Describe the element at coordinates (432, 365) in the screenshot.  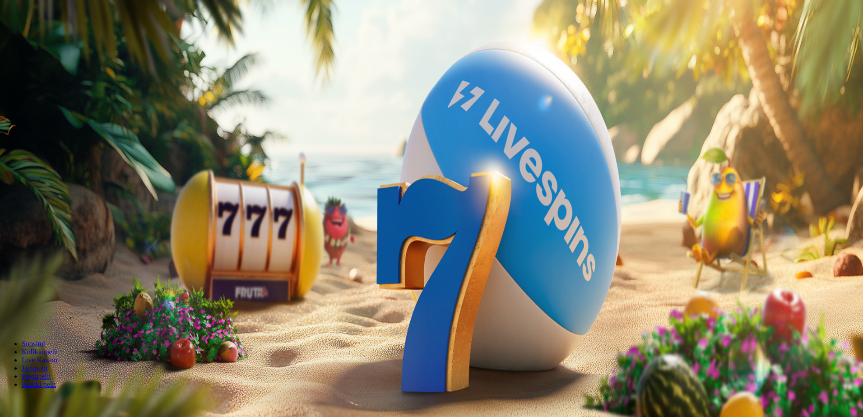
I see `header: Lobby` at that location.